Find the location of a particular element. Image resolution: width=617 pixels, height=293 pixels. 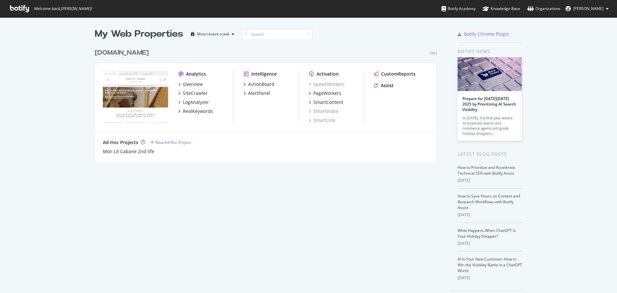

div: Knowledge Base is located at coordinates (501, 9).